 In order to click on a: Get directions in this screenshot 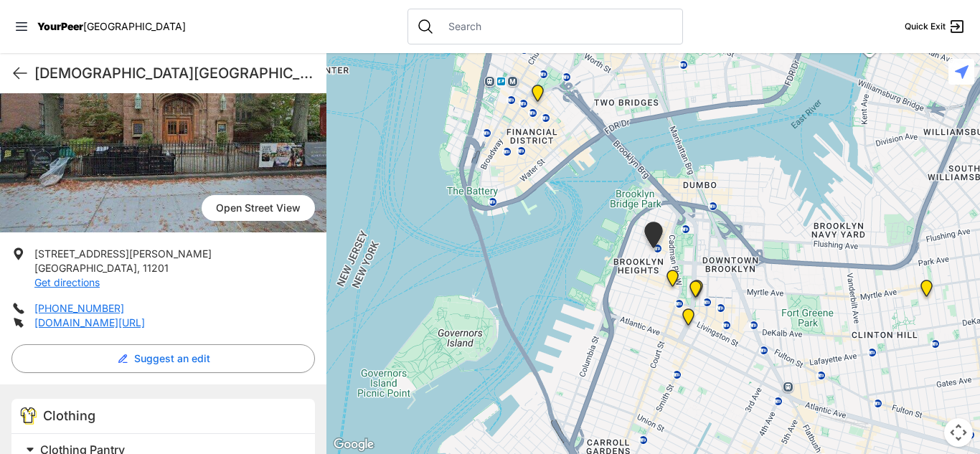, I will do `click(67, 282)`.